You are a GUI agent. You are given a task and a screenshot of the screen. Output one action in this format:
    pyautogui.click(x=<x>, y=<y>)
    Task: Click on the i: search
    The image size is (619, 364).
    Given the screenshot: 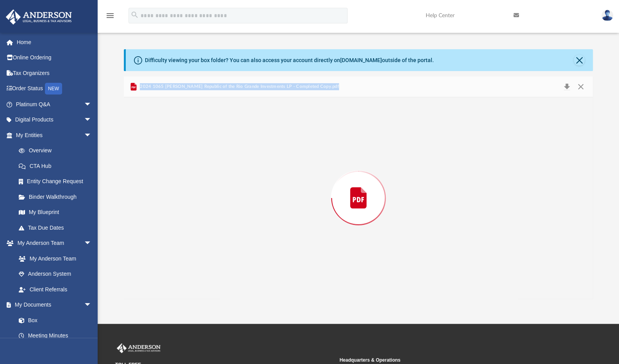 What is the action you would take?
    pyautogui.click(x=135, y=15)
    